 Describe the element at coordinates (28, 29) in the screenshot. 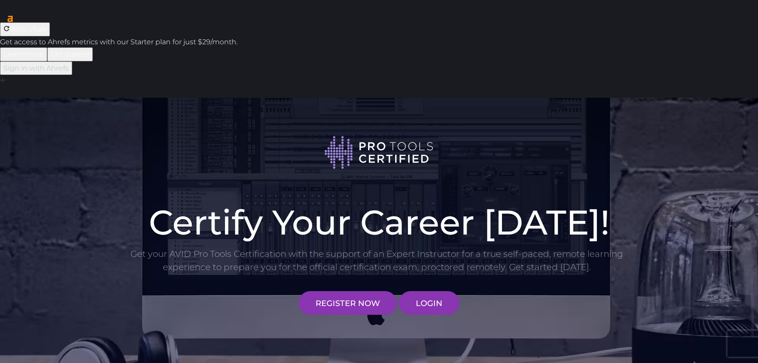

I see `span: Web Vitals` at that location.